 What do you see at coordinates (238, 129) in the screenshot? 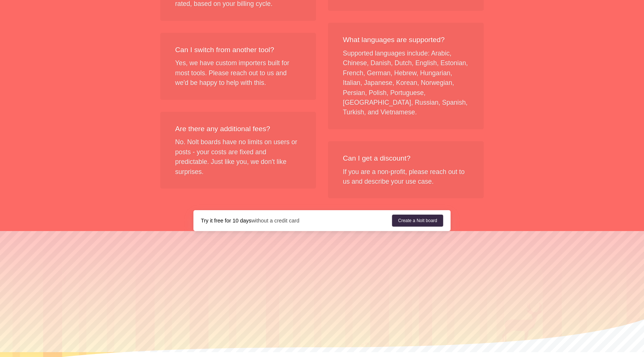
I see `div: Are there any additional fees?` at bounding box center [238, 129].